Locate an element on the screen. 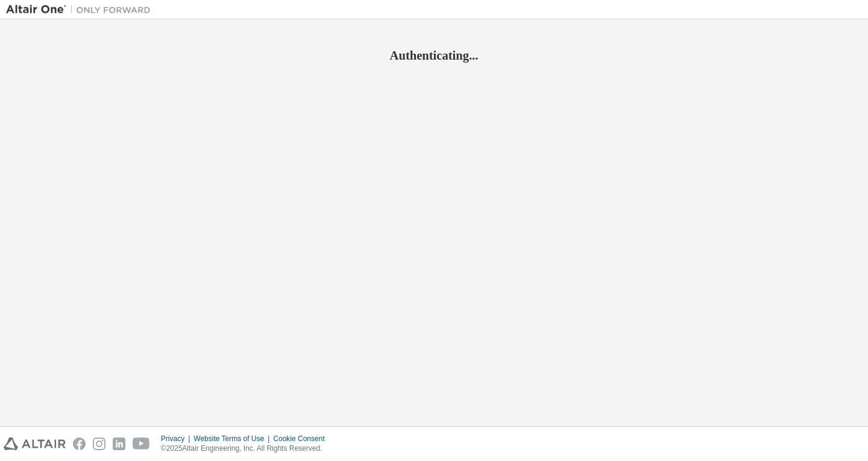 This screenshot has height=461, width=868. div: Website Terms of Use is located at coordinates (233, 438).